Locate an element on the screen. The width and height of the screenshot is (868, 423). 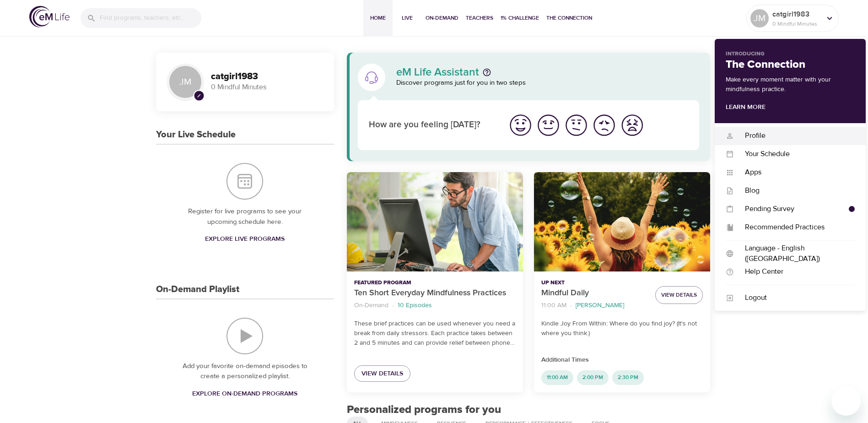
span: Explore On-Demand Programs is located at coordinates (244, 394).